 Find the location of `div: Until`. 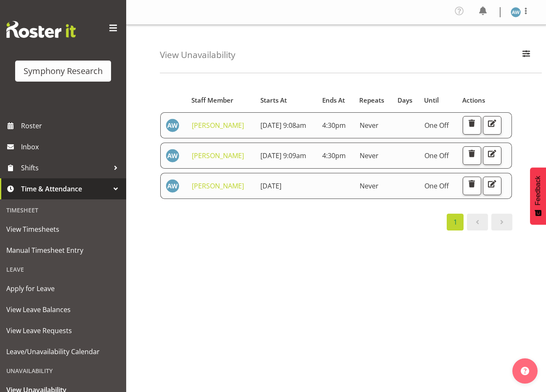

div: Until is located at coordinates (439, 100).